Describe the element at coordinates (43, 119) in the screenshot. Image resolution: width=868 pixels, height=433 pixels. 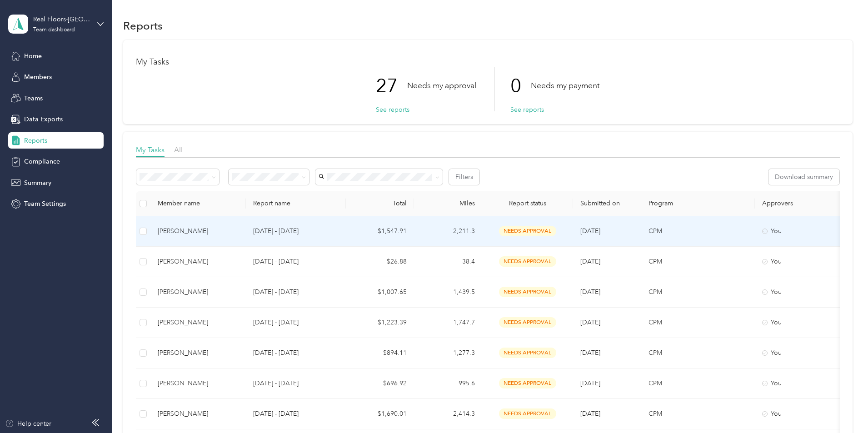
I see `span: Data Exports` at that location.